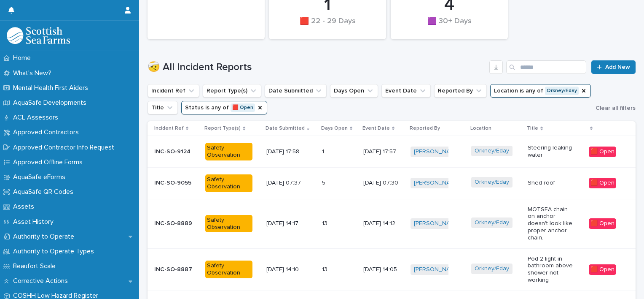  What do you see at coordinates (533, 129) in the screenshot?
I see `p: Title` at bounding box center [533, 129].